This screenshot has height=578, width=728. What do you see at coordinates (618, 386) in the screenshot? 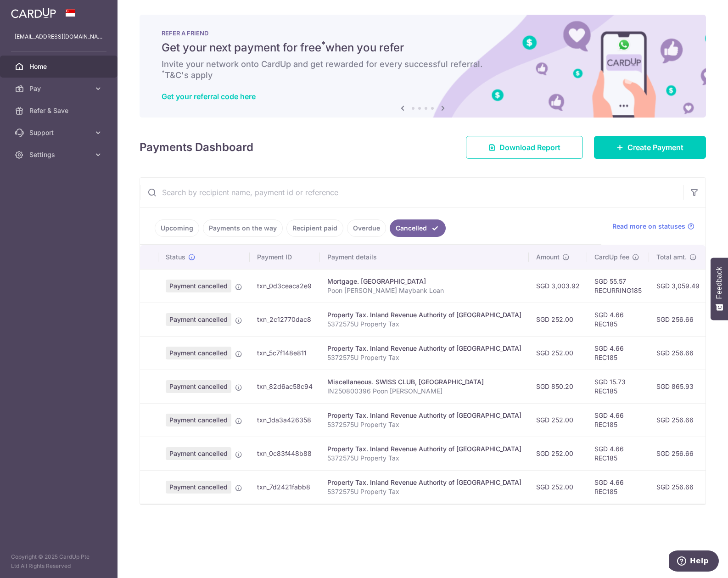
I see `td: SGD 15.73 REC185` at bounding box center [618, 386].